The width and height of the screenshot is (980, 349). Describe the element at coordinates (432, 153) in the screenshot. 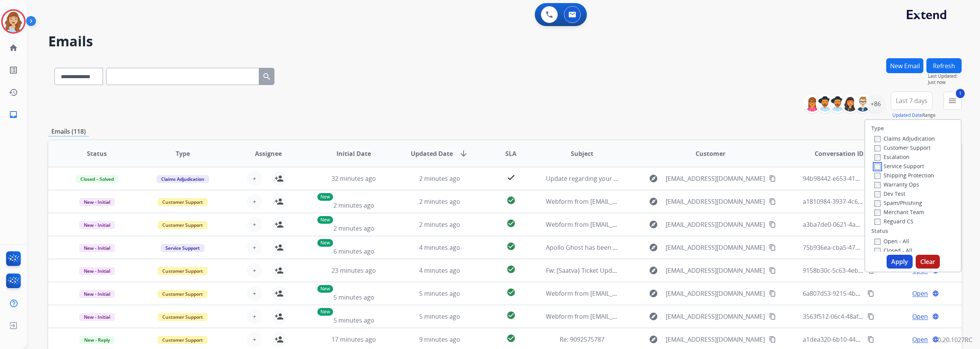

I see `span: Updated Date` at that location.